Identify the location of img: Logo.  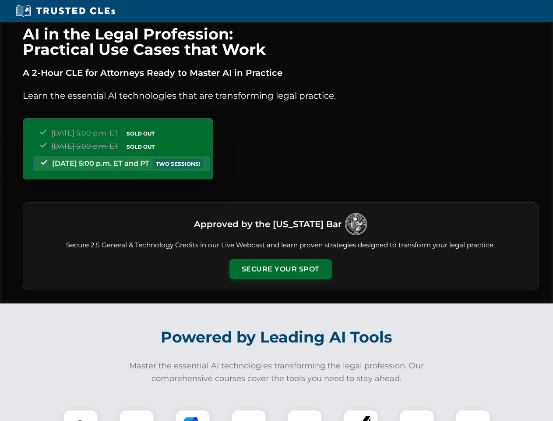
(356, 224).